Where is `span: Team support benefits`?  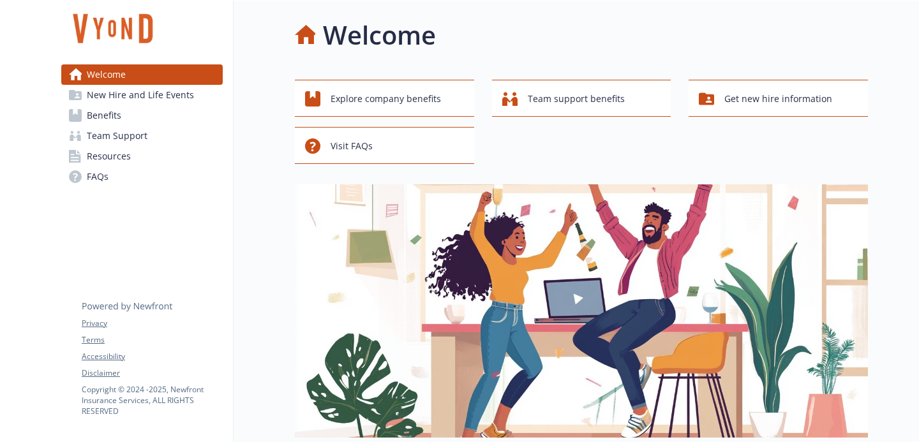
span: Team support benefits is located at coordinates (576, 99).